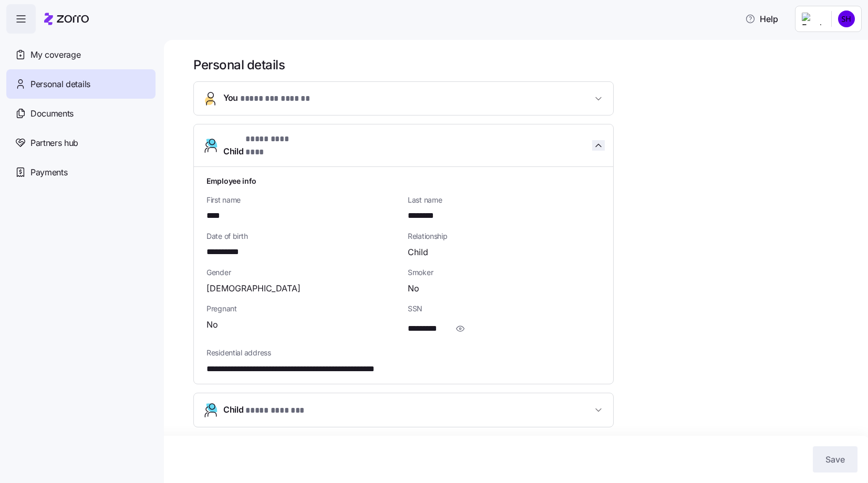 The width and height of the screenshot is (868, 483). I want to click on span: Payments, so click(49, 172).